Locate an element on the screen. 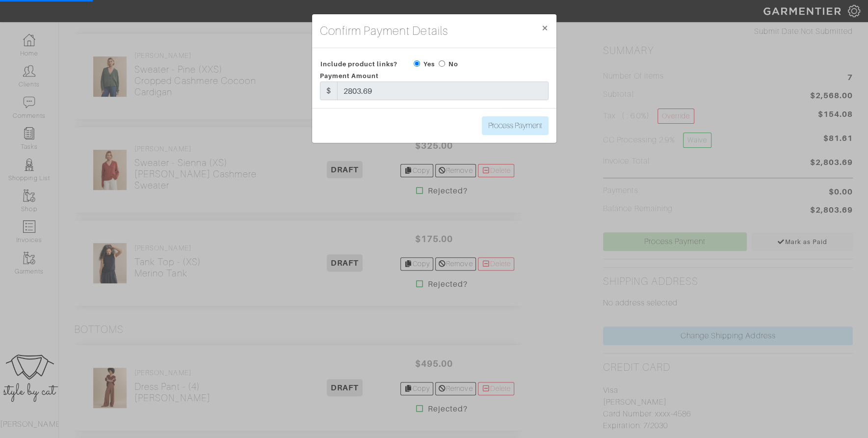 The image size is (868, 438). label: No is located at coordinates (454, 64).